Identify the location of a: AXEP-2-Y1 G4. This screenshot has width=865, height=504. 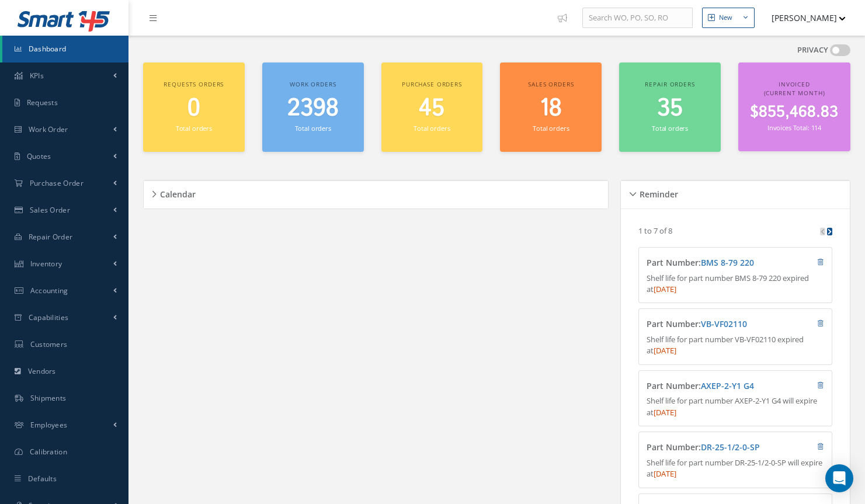
(728, 385).